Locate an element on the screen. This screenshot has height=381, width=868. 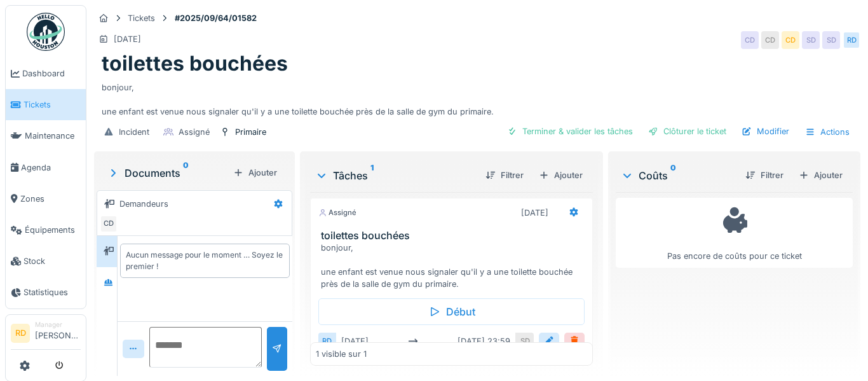
div: Documents is located at coordinates (168, 172).